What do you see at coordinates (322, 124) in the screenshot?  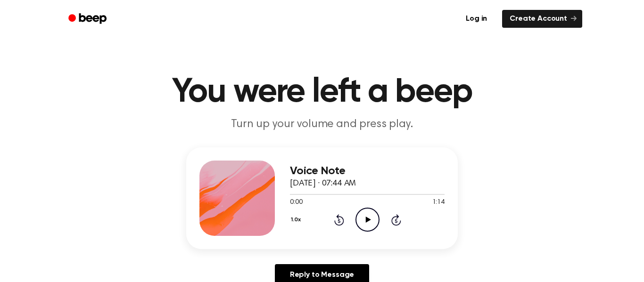 I see `p: Turn up your volume and press play.` at bounding box center [322, 124].